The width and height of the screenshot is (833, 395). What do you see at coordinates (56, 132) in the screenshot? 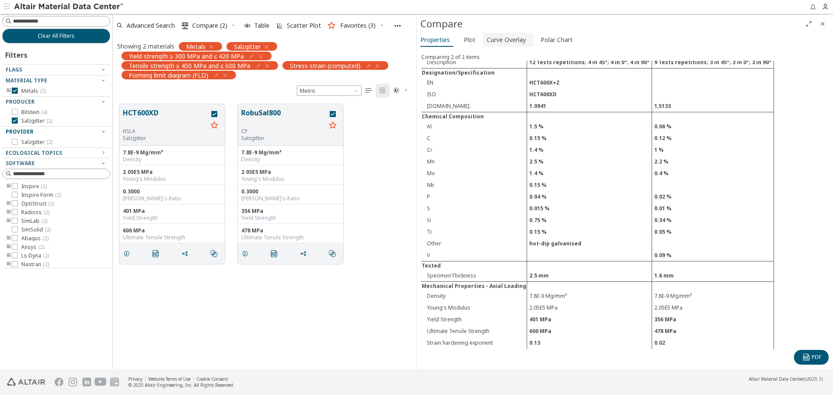
I see `button: Provider` at bounding box center [56, 132].